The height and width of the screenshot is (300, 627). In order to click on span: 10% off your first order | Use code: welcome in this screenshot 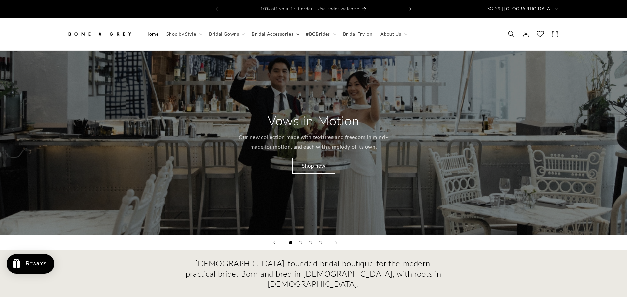, I will do `click(310, 9)`.